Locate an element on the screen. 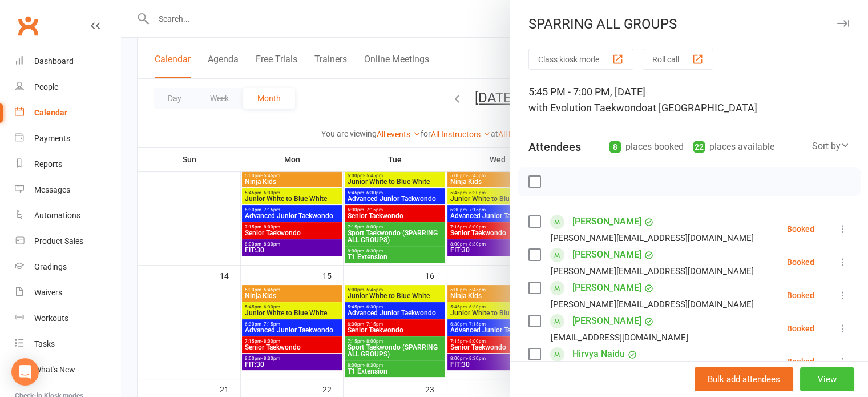  a: Gradings is located at coordinates (68, 267).